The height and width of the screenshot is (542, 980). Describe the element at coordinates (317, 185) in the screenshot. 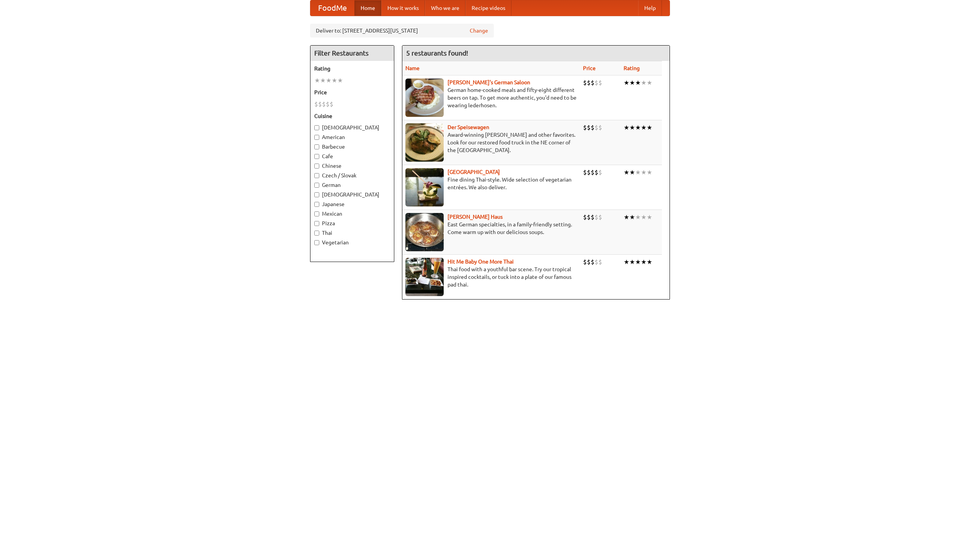

I see `input: German` at that location.